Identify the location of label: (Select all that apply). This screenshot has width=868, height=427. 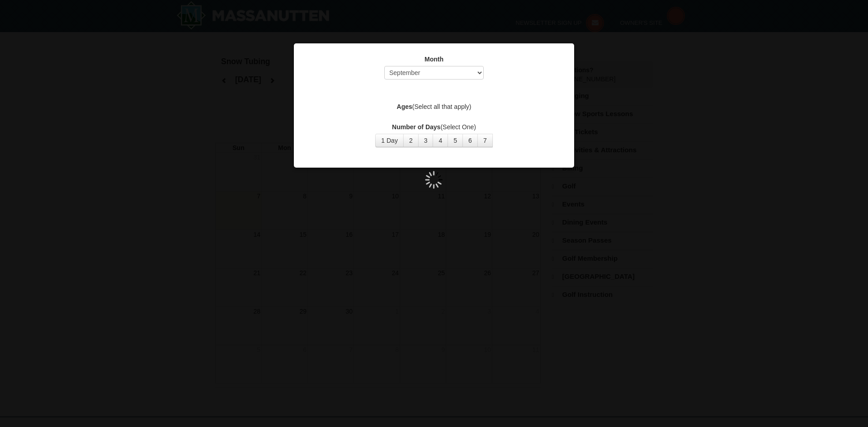
(434, 107).